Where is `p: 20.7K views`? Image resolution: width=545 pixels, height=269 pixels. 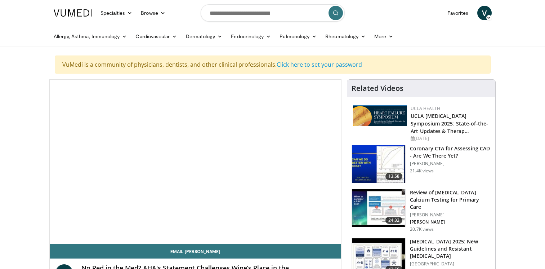
p: 20.7K views is located at coordinates (422, 229).